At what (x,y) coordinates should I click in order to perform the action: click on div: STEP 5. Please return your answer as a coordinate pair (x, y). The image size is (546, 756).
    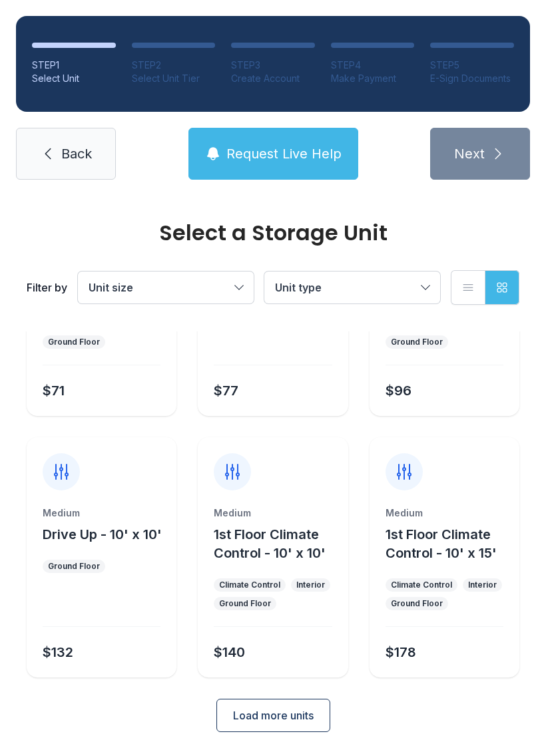
    Looking at the image, I should click on (472, 65).